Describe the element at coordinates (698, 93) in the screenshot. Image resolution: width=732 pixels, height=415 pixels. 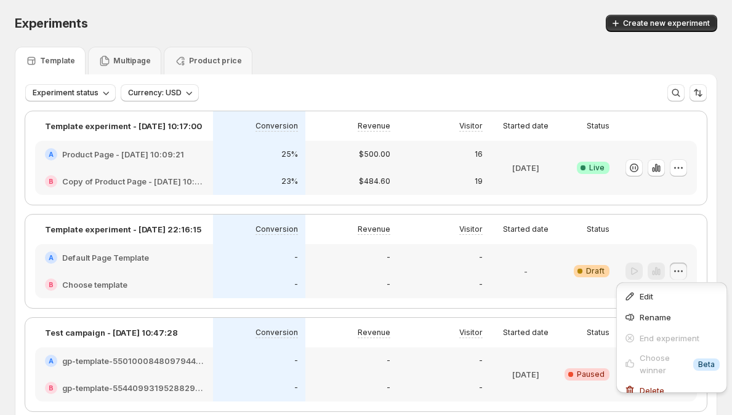
I see `button: Sort the results` at that location.